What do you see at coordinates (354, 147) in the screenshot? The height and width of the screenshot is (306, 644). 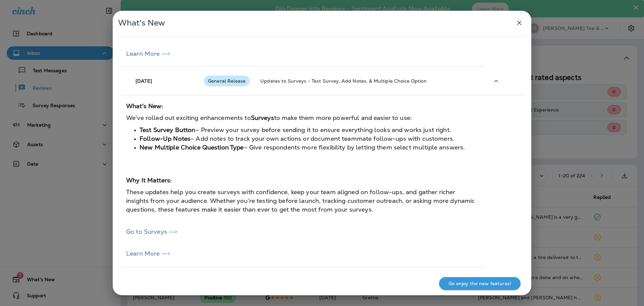 I see `span: – Give respondents more flexibility by letting them select multiple answers.` at bounding box center [354, 147].